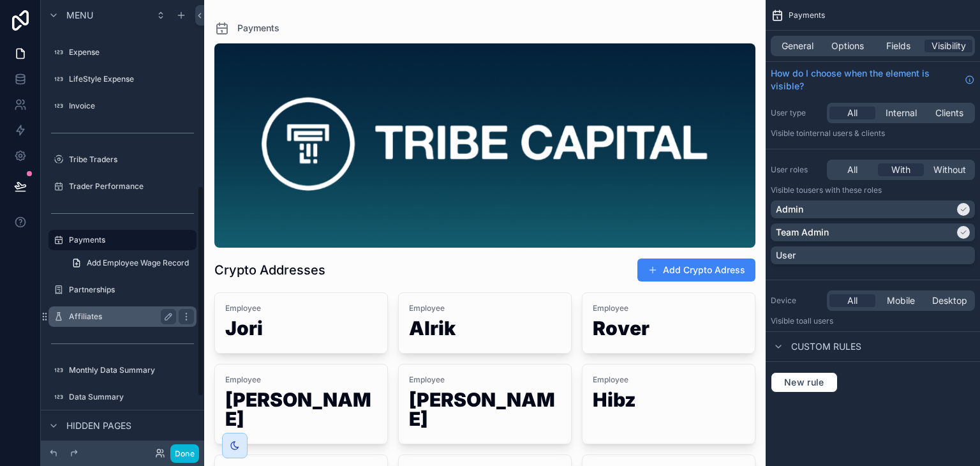  I want to click on a: Invoice, so click(123, 106).